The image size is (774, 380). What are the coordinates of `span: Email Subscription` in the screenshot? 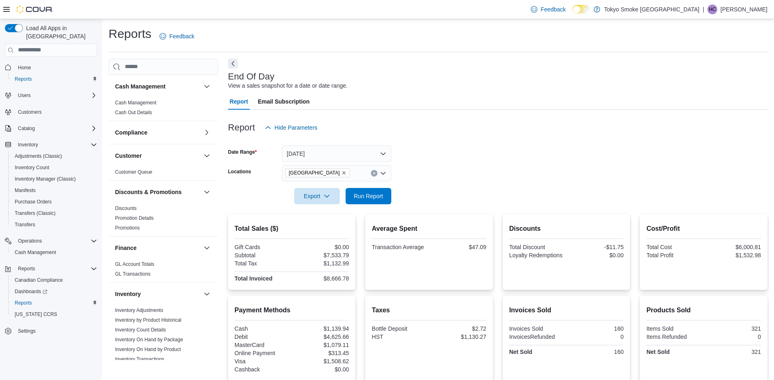 It's located at (283, 102).